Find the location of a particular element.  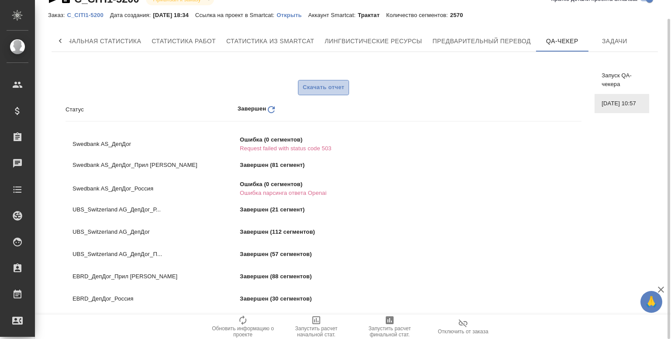

p: Завершен (88 сегментов) is located at coordinates (344, 276).